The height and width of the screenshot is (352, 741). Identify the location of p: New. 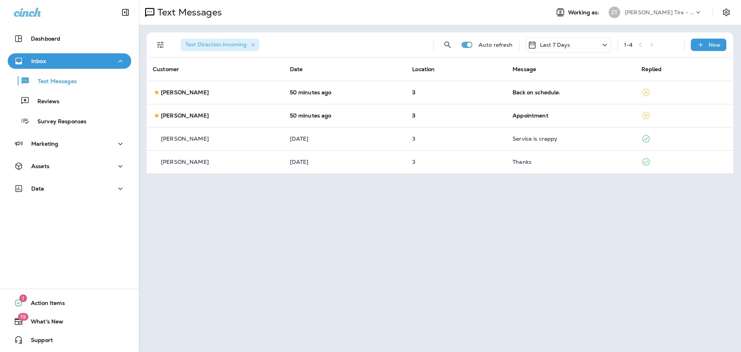
(714, 45).